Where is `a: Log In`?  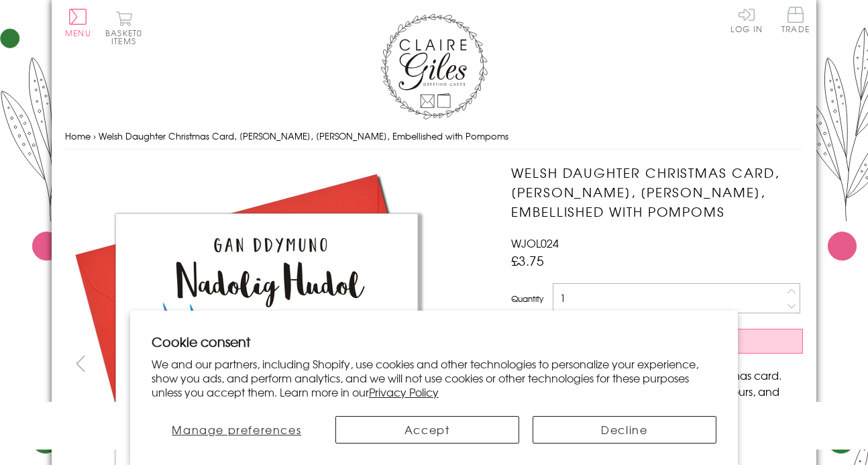 a: Log In is located at coordinates (747, 20).